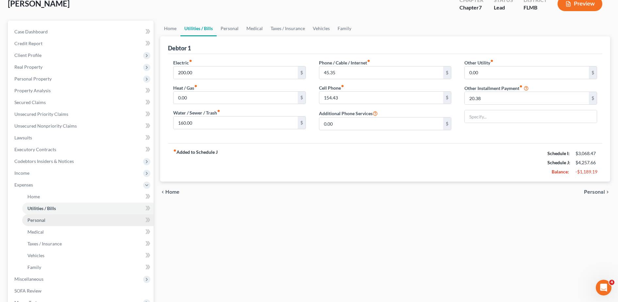 The height and width of the screenshot is (302, 618). Describe the element at coordinates (81, 149) in the screenshot. I see `a: Executory Contracts` at that location.